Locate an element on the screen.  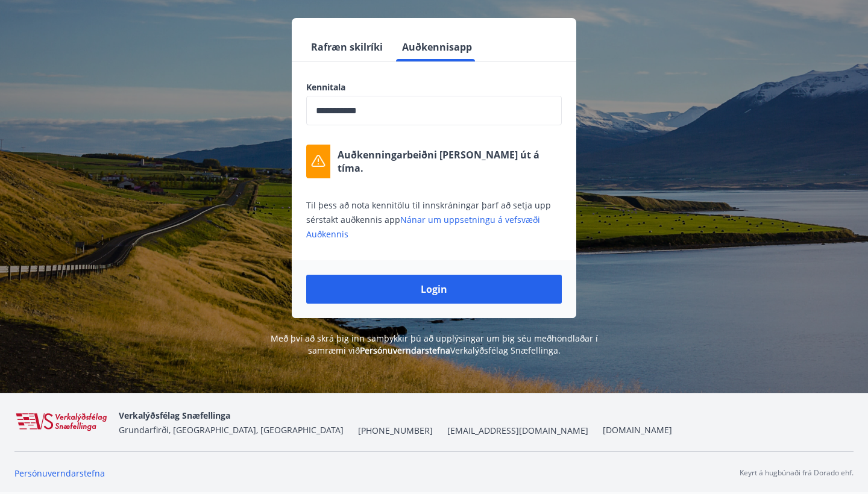
p: Keyrt á hugbúnaði frá Dorado ehf. is located at coordinates (796, 473).